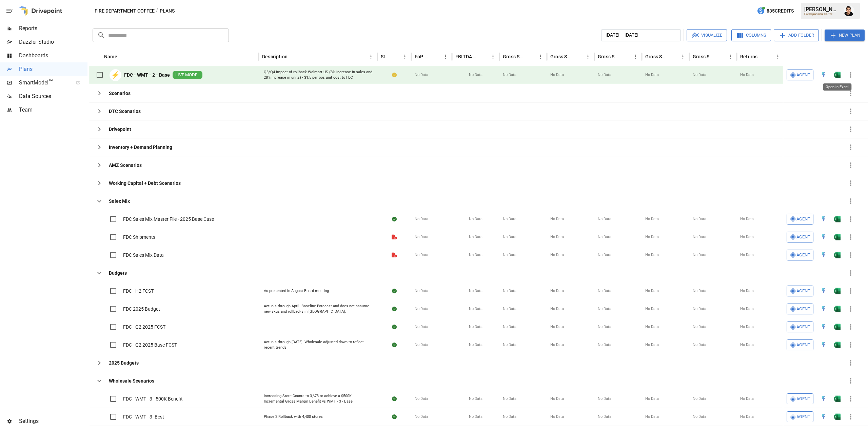 The image size is (868, 428). What do you see at coordinates (53, 56) in the screenshot?
I see `span: Dashboards` at bounding box center [53, 56].